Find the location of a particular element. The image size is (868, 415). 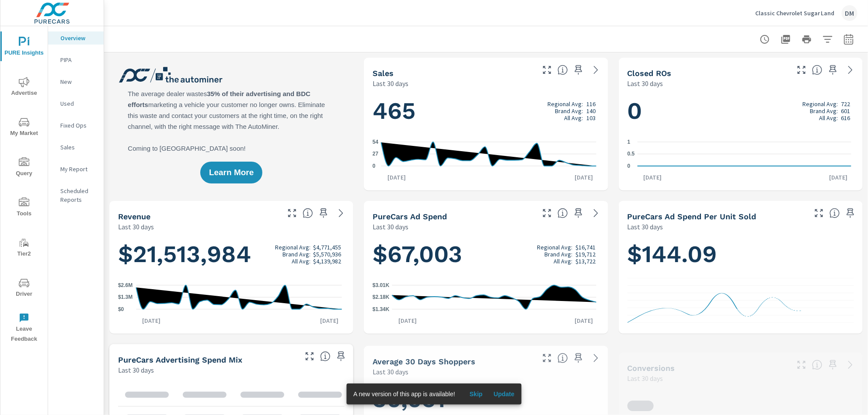

span: PURE Insights is located at coordinates (24, 47).